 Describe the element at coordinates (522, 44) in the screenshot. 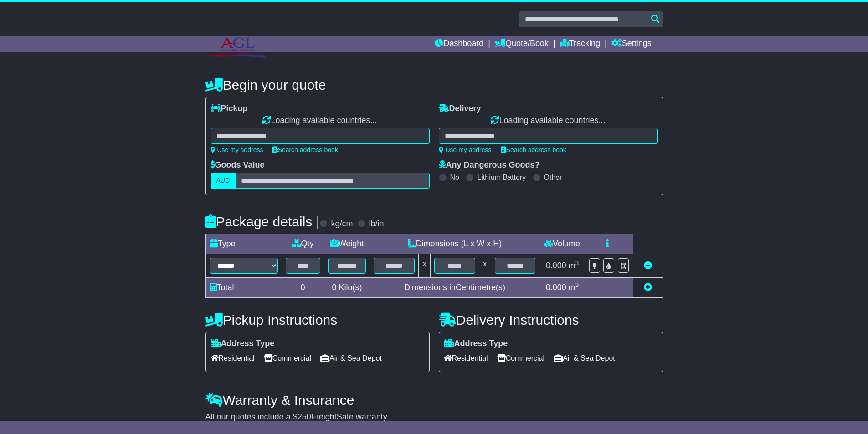

I see `a: Quote/Book` at that location.